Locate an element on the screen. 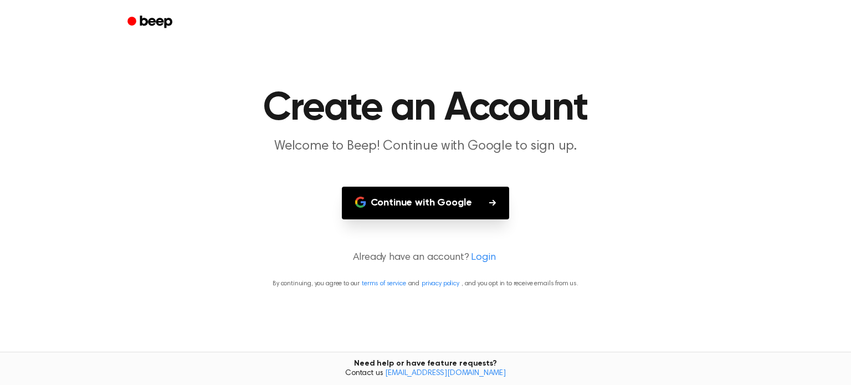 This screenshot has height=385, width=851. p: Welcome to Beep! Continue with Google to sign up. is located at coordinates (425, 146).